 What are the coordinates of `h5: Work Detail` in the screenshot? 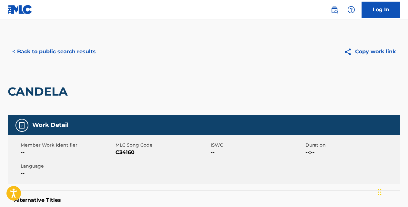 It's located at (50, 125).